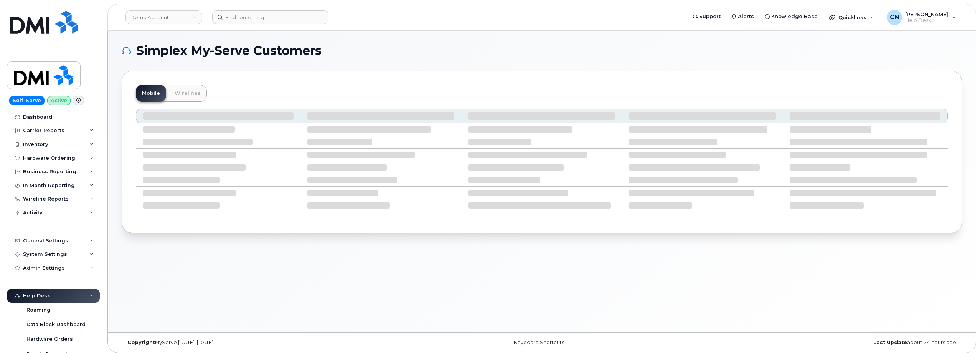 The height and width of the screenshot is (353, 980). Describe the element at coordinates (539, 342) in the screenshot. I see `a: Keyboard Shortcuts` at that location.